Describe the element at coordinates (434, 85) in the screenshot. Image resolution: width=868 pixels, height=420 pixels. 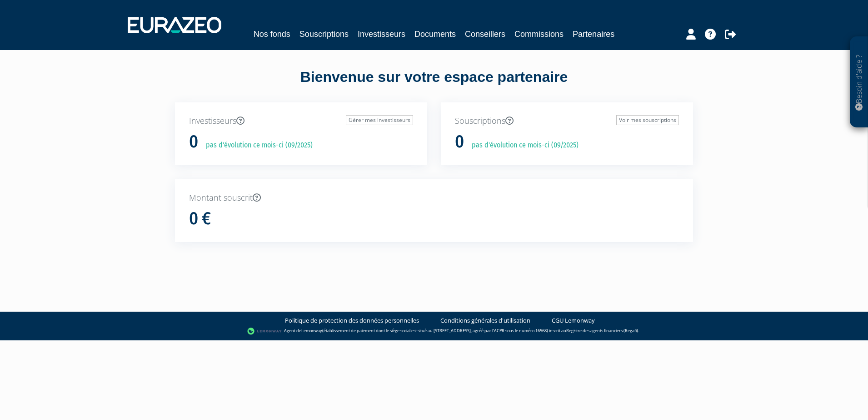
I see `div: Bienvenue sur votre espace partenaire` at that location.